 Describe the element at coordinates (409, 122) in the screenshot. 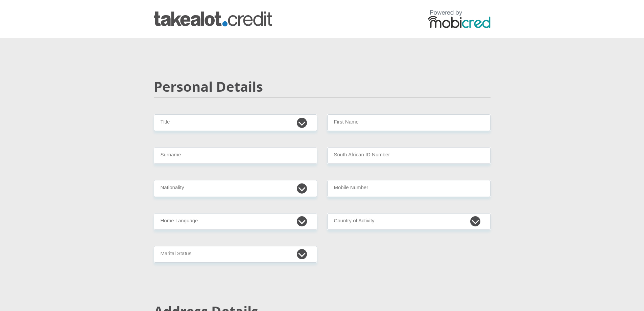

I see `input: First Name` at that location.